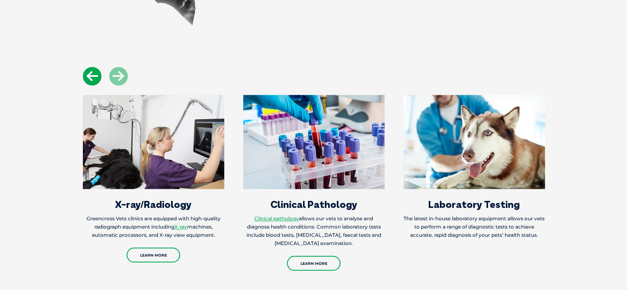 The height and width of the screenshot is (290, 627). I want to click on img: Services_Laboratory_Testing, so click(474, 142).